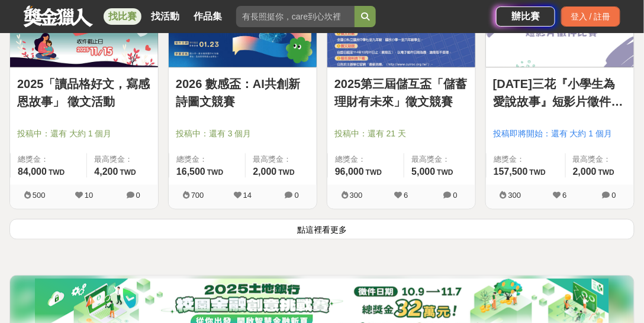  Describe the element at coordinates (84, 133) in the screenshot. I see `span: 投稿中：還有 大約 1 個月` at that location.